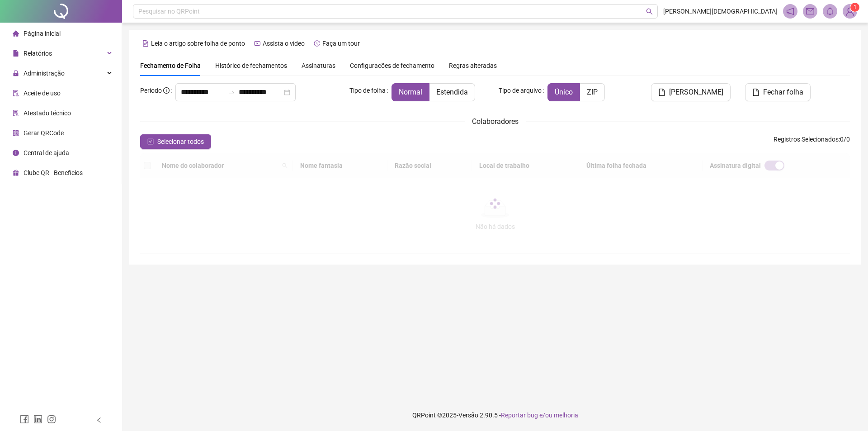  I want to click on span: facebook, so click(25, 419).